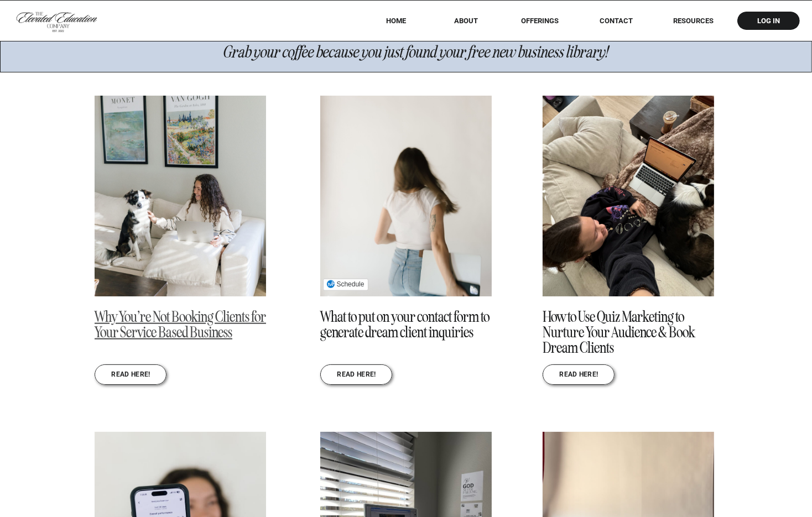 The width and height of the screenshot is (812, 517). I want to click on a: HOME, so click(396, 21).